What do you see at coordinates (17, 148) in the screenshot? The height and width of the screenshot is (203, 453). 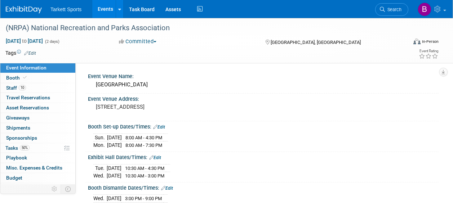 I see `span: Tasks` at bounding box center [17, 148].